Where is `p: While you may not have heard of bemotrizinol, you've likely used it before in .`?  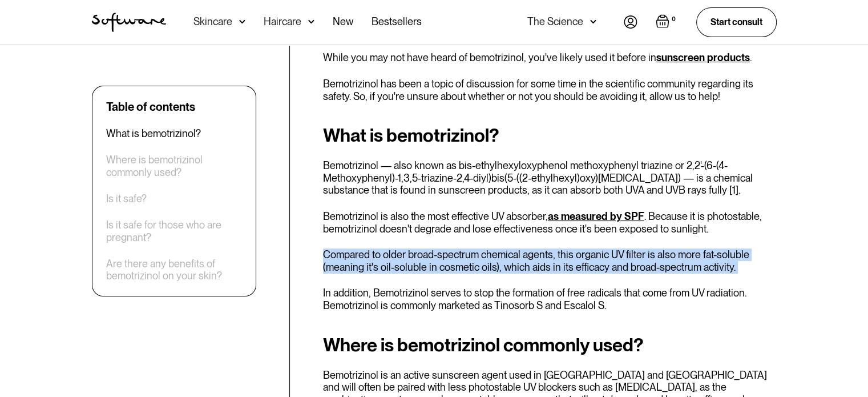
p: While you may not have heard of bemotrizinol, you've likely used it before in . is located at coordinates (550, 57).